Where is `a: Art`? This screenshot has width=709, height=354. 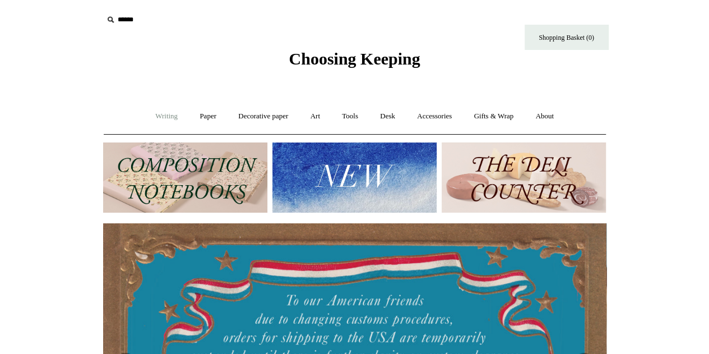 a: Art is located at coordinates (315, 116).